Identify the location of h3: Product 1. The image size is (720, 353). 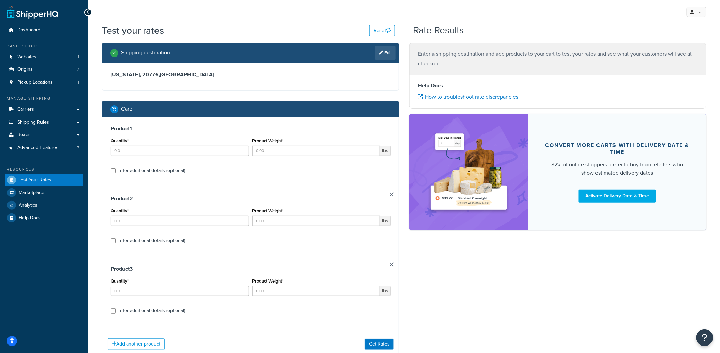
(251, 129).